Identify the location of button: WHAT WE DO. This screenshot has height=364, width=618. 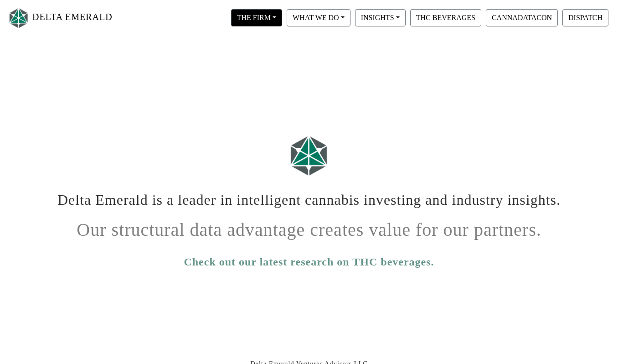
(319, 18).